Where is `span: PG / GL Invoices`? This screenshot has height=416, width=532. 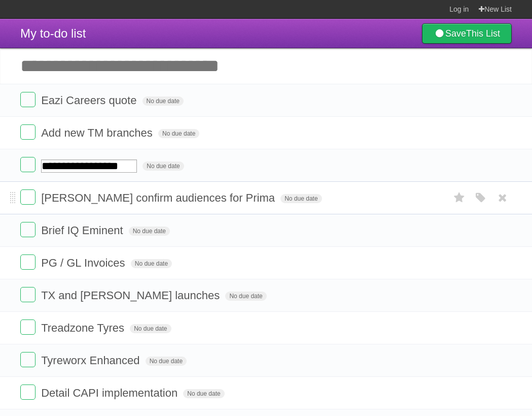
span: PG / GL Invoices is located at coordinates (84, 262).